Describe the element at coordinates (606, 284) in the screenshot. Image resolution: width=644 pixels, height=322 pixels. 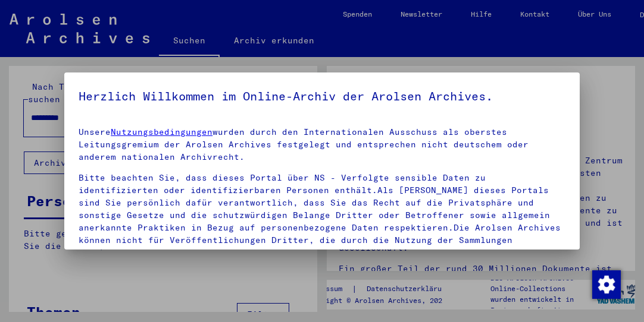
I see `div: Zustimmung ändern` at that location.